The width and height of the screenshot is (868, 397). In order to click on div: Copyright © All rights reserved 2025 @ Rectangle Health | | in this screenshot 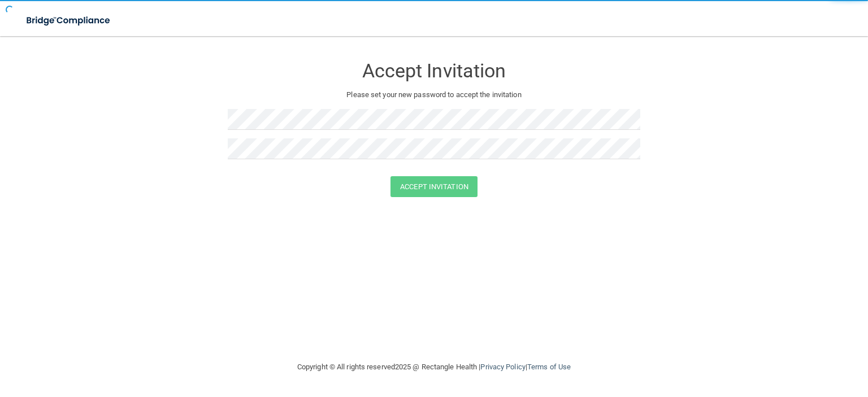, I will do `click(434, 367)`.